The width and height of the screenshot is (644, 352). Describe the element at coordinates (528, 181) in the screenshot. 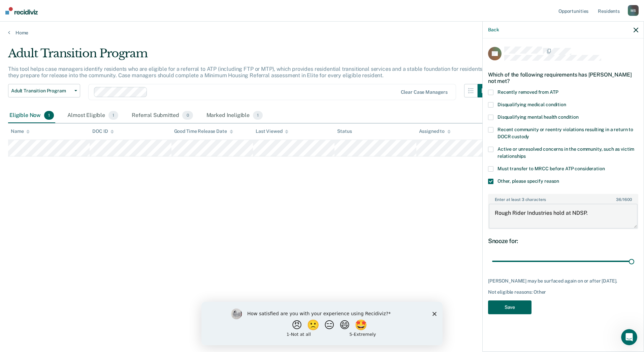

I see `span: Other, please specify reason` at that location.